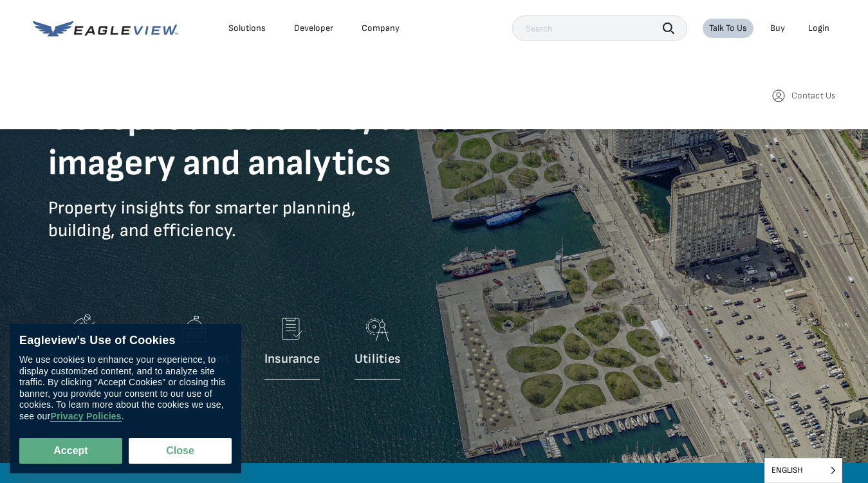  Describe the element at coordinates (803, 470) in the screenshot. I see `span: English` at that location.